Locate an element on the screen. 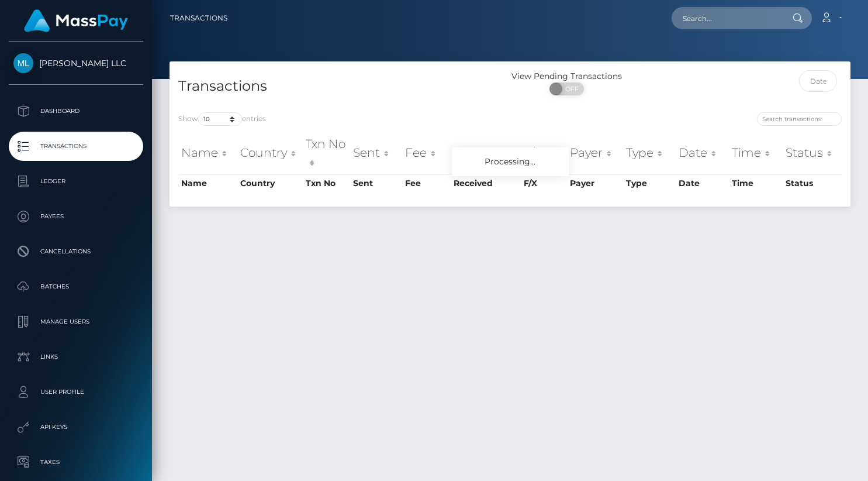  a: Taxes is located at coordinates (76, 462).